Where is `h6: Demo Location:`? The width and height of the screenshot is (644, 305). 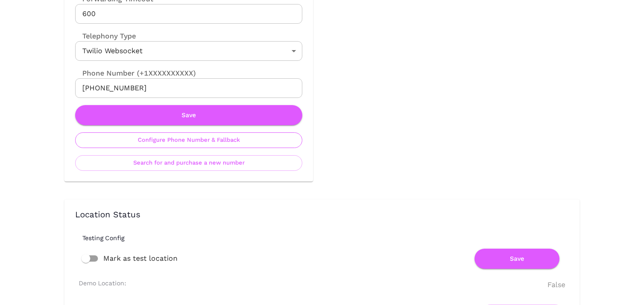 h6: Demo Location: is located at coordinates (102, 283).